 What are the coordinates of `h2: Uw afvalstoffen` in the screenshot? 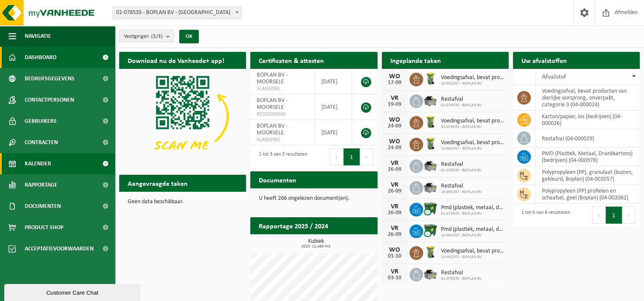 It's located at (544, 60).